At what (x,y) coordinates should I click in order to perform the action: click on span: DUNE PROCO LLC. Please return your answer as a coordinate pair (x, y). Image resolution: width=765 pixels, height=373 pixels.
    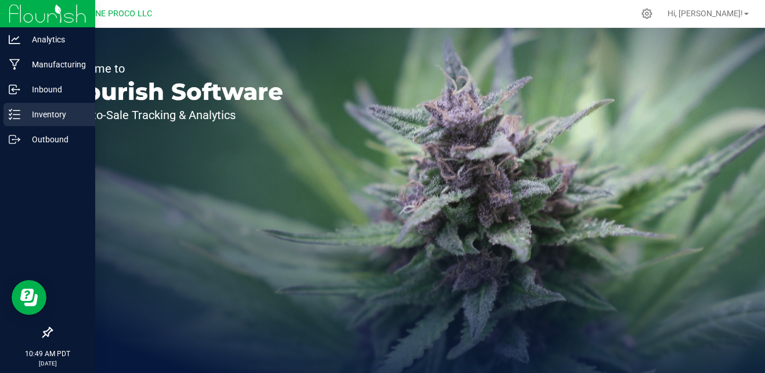
    Looking at the image, I should click on (118, 13).